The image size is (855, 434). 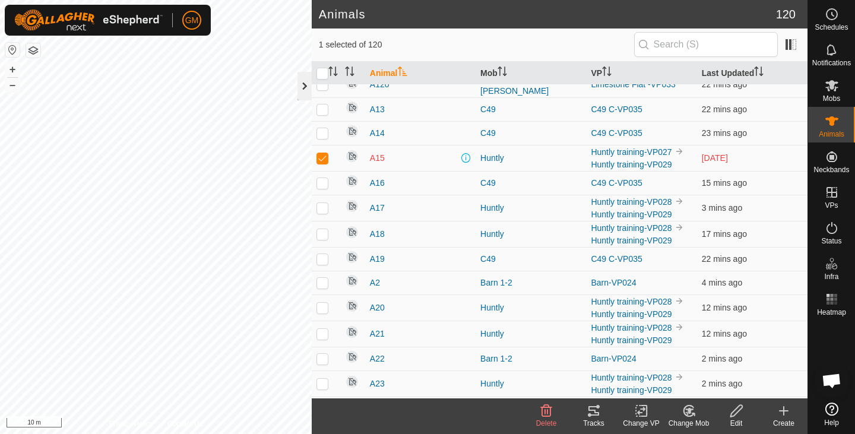 What do you see at coordinates (377, 183) in the screenshot?
I see `span: A16` at bounding box center [377, 183].